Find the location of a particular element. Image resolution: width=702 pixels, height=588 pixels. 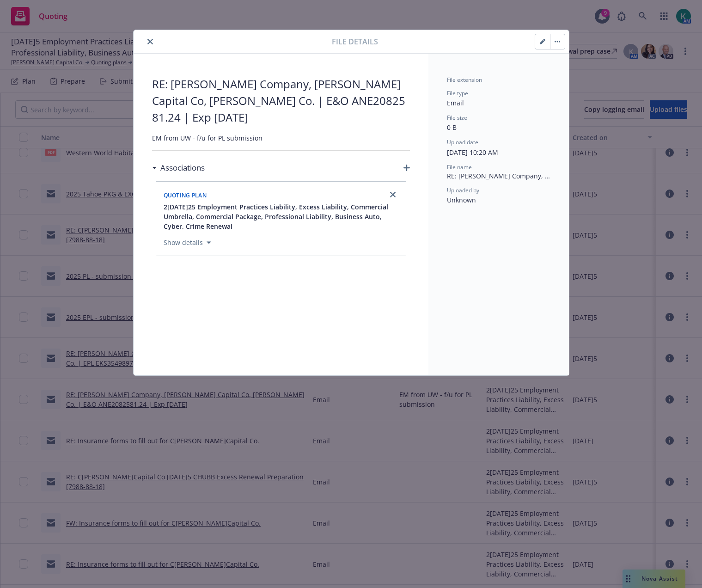

span: File size is located at coordinates (457, 118).